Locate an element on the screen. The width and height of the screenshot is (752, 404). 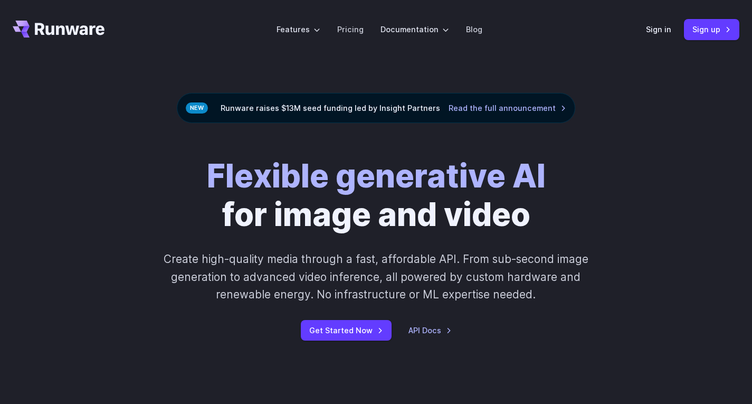
strong: Flexible generative AI is located at coordinates (376, 176).